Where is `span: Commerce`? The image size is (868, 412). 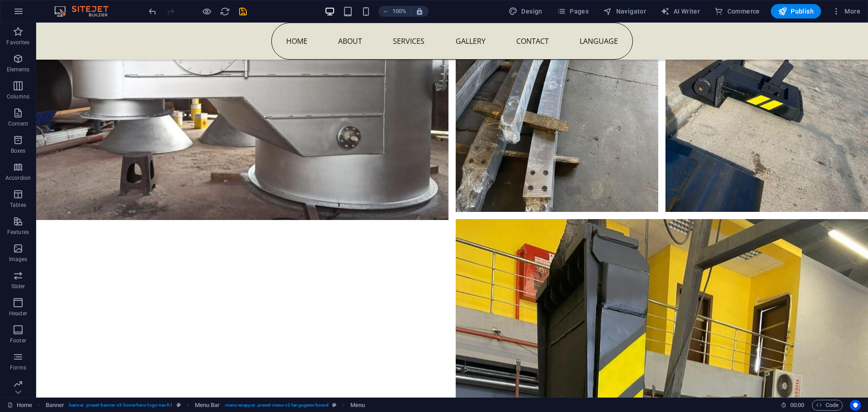 span: Commerce is located at coordinates (737, 11).